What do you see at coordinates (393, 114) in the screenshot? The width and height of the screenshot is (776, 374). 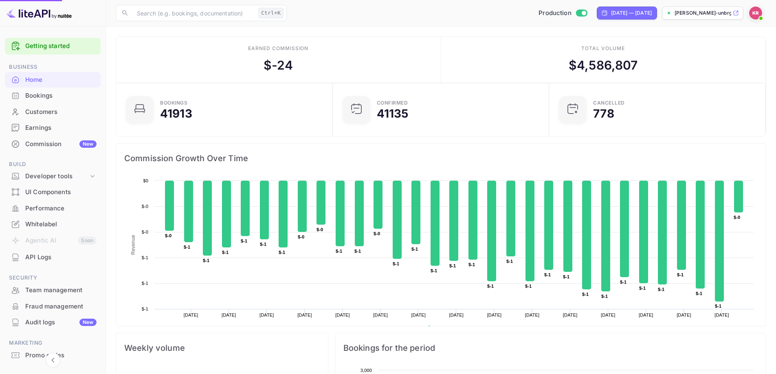 I see `div: 41135` at bounding box center [393, 114].